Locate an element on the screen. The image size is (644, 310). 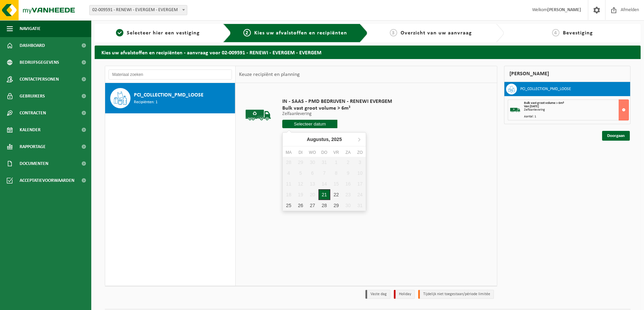
div: Augustus, is located at coordinates (324, 139).